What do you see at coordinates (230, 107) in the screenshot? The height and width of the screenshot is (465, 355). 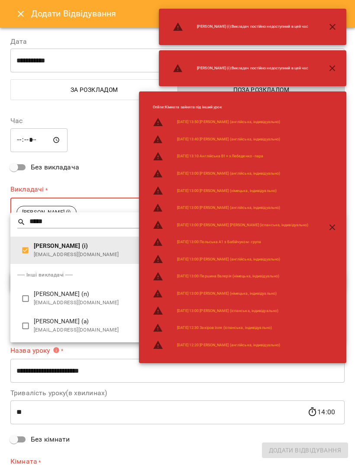 I see `li: Online : Кімната зайнята під інший урок` at bounding box center [230, 107].